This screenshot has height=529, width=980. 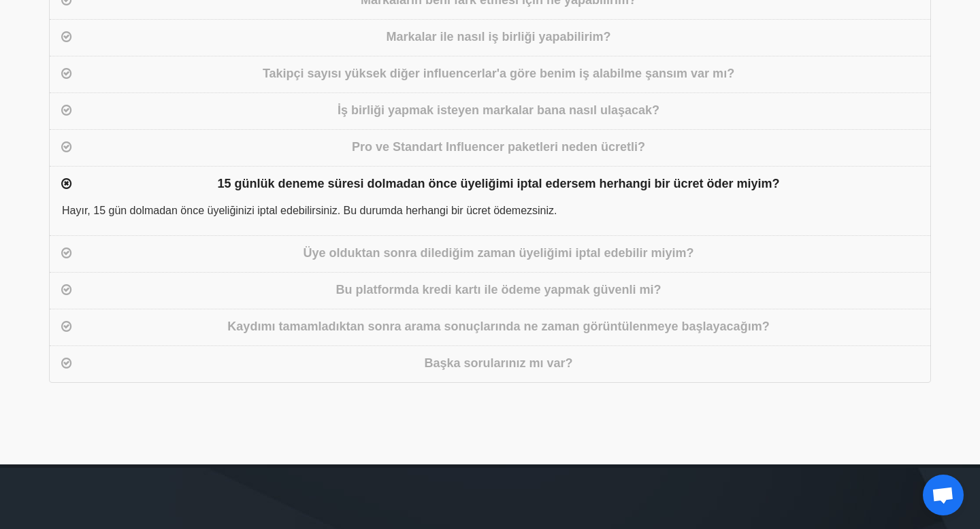 What do you see at coordinates (498, 364) in the screenshot?
I see `div: Başka sorularınız mı var?` at bounding box center [498, 364].